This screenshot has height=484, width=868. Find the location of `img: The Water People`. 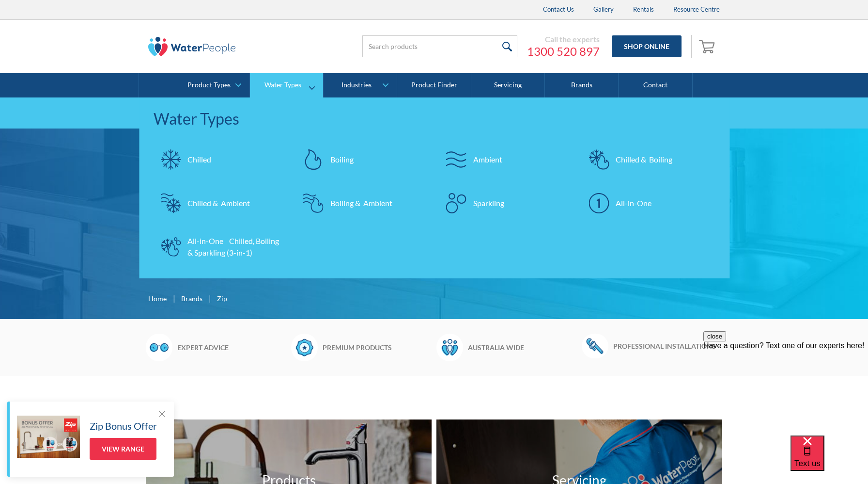

img: The Water People is located at coordinates (192, 47).